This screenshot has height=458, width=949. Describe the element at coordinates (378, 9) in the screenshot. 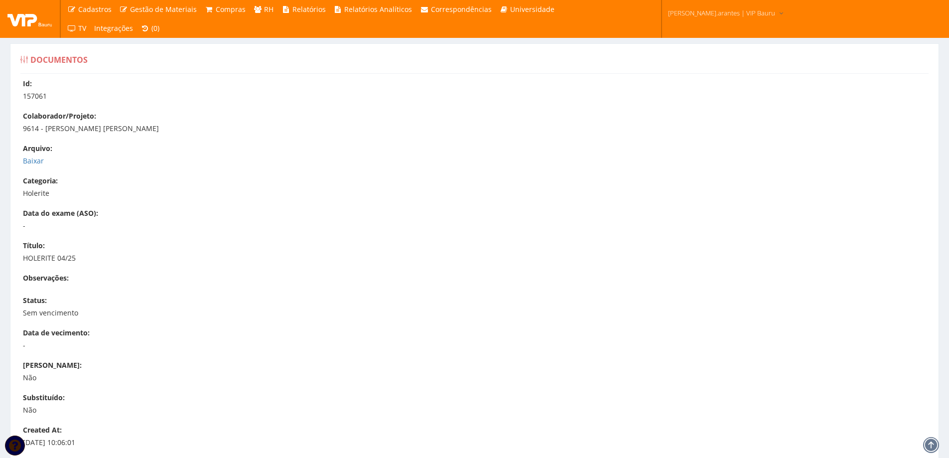

I see `span: Relatórios Analíticos` at that location.